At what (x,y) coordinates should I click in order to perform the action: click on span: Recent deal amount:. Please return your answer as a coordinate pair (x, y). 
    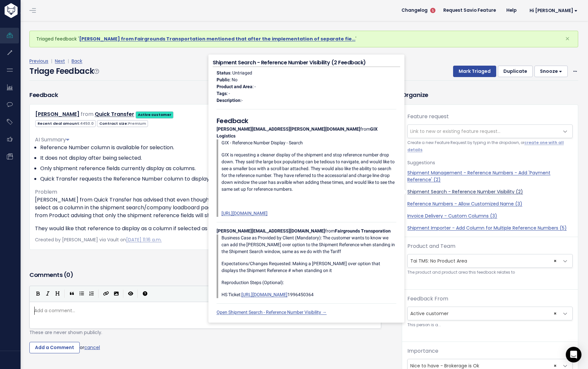
    Looking at the image, I should click on (65, 124).